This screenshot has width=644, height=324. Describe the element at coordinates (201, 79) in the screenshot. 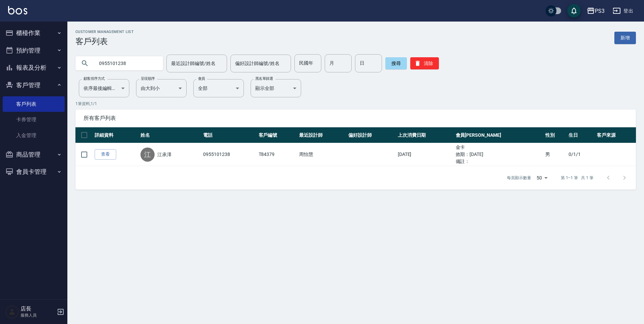

I see `label: 會員` at that location.